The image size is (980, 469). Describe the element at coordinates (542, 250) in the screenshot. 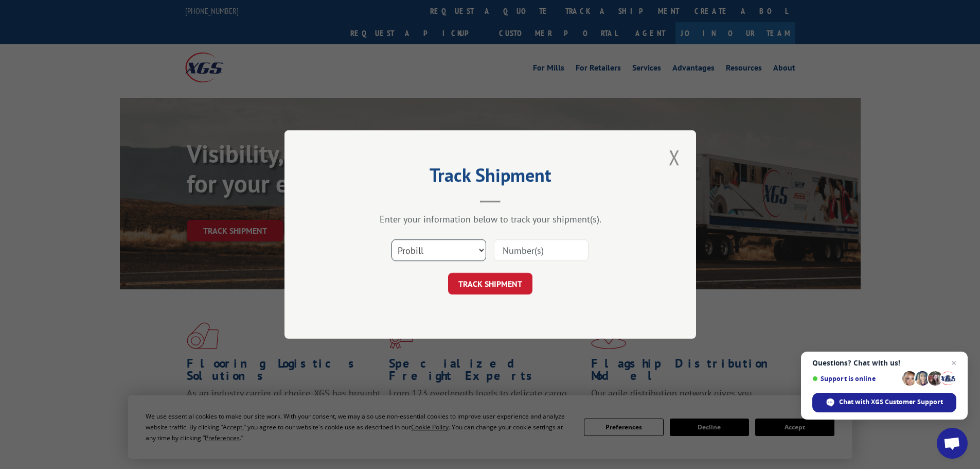

I see `input: Number(s)` at that location.